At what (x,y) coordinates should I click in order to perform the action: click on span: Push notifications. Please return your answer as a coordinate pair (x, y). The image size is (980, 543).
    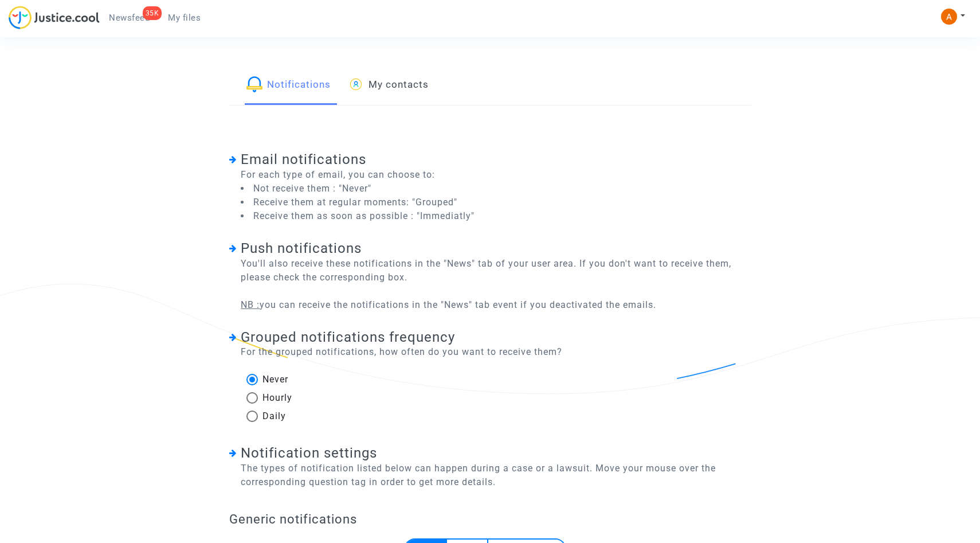
    Looking at the image, I should click on (301, 249).